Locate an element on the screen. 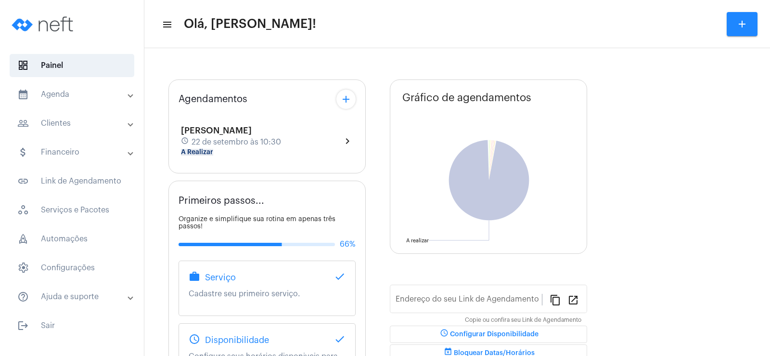  mat-panel-title: Financeiro is located at coordinates (73, 152).